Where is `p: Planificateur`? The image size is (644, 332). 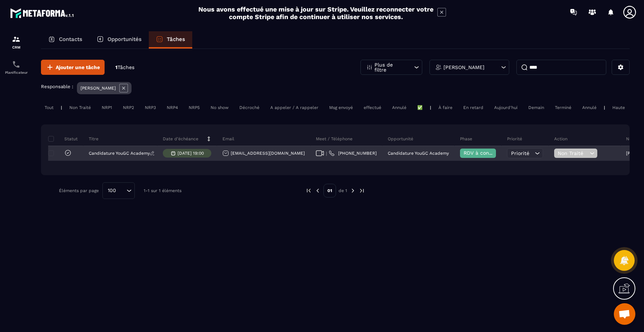
p: Planificateur is located at coordinates (16, 72).